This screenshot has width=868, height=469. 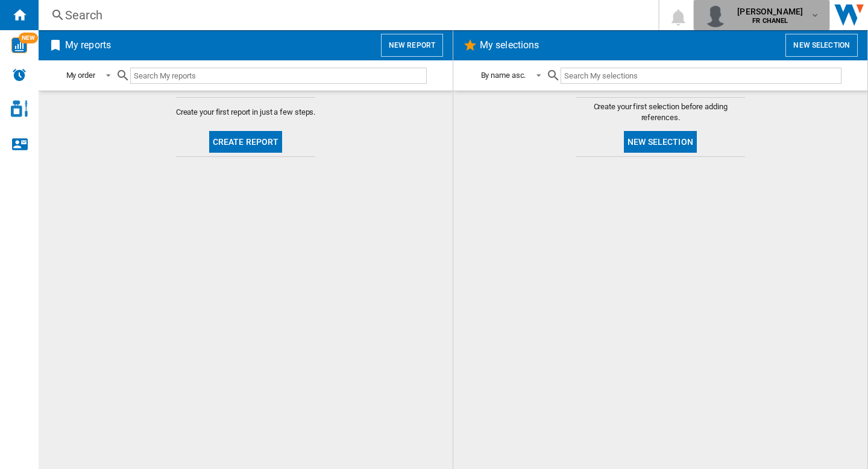 What do you see at coordinates (88, 45) in the screenshot?
I see `h2: My reports` at bounding box center [88, 45].